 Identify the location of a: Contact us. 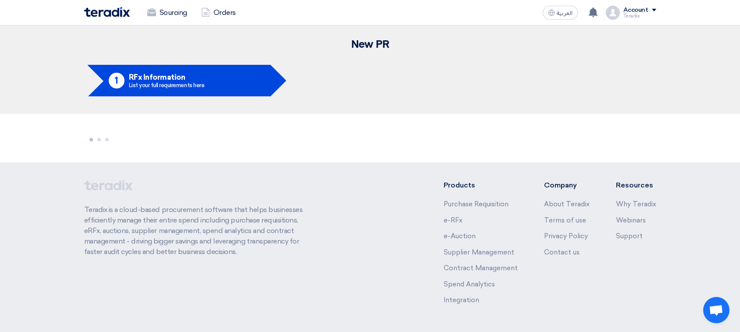
(562, 252).